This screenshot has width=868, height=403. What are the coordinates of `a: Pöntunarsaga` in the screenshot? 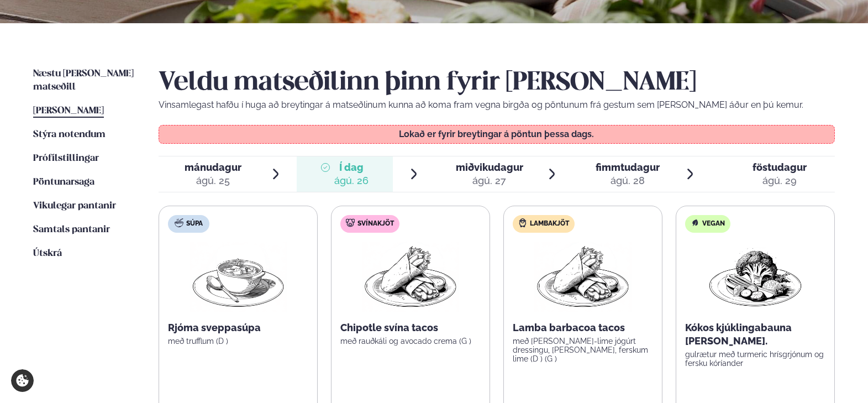 It's located at (64, 183).